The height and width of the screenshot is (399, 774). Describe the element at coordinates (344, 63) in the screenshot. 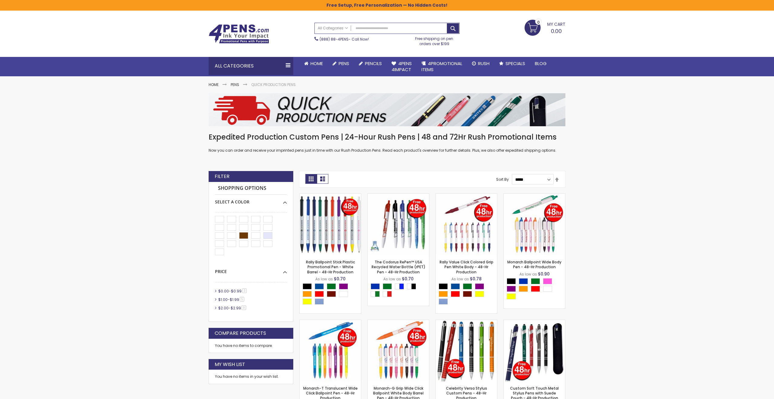

I see `span: Pens` at that location.